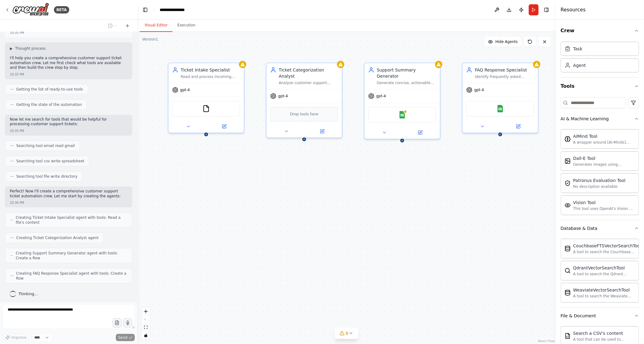  What do you see at coordinates (568, 249) in the screenshot?
I see `img: CouchbaseFTSVectorSearchTool` at bounding box center [568, 249].